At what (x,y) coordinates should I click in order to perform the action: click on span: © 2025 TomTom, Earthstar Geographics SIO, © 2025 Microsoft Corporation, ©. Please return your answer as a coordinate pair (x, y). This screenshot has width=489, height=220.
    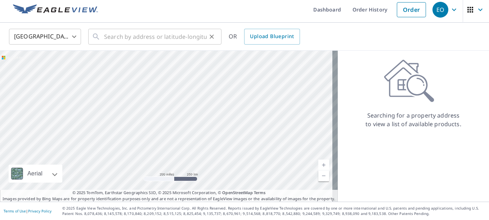
    Looking at the image, I should click on (169, 193).